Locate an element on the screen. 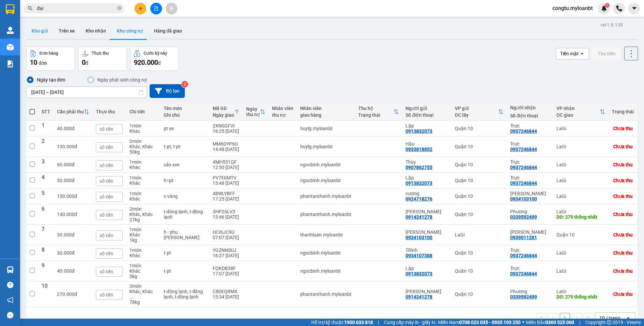 Image resolution: width=644 pixels, height=326 pixels. span: close-circle is located at coordinates (119, 8).